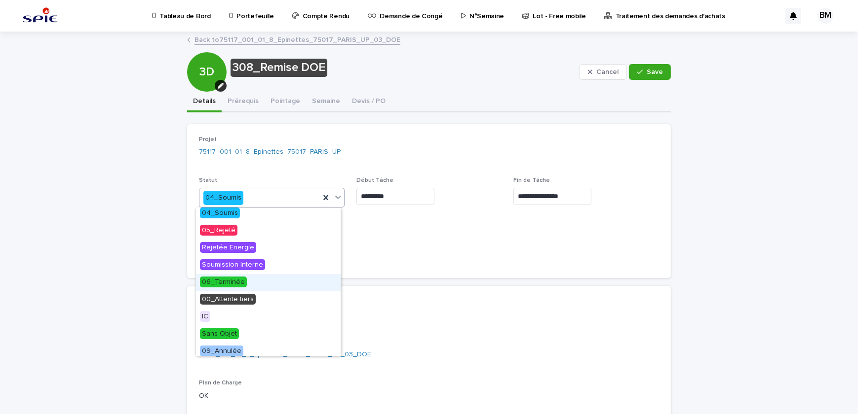 This screenshot has height=414, width=858. What do you see at coordinates (207, 52) in the screenshot?
I see `div: 3D` at bounding box center [207, 52].